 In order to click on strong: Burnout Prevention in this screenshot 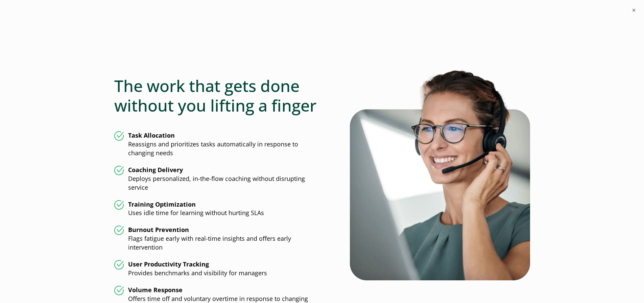, I will do `click(159, 230)`.